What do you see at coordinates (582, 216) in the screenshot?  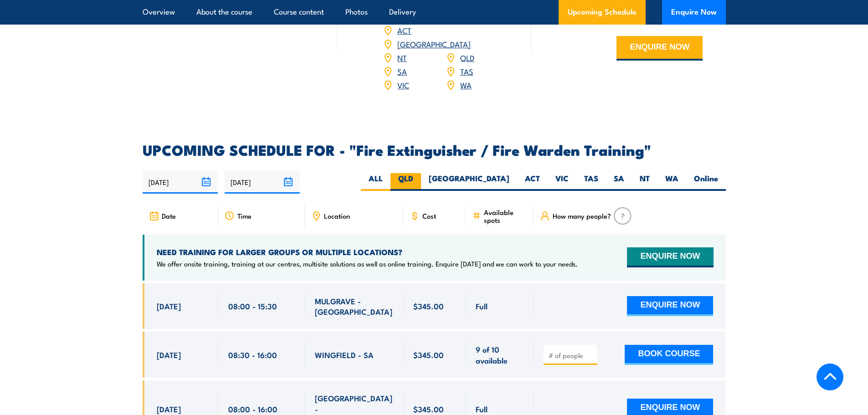 I see `span: How many people?` at bounding box center [582, 216].